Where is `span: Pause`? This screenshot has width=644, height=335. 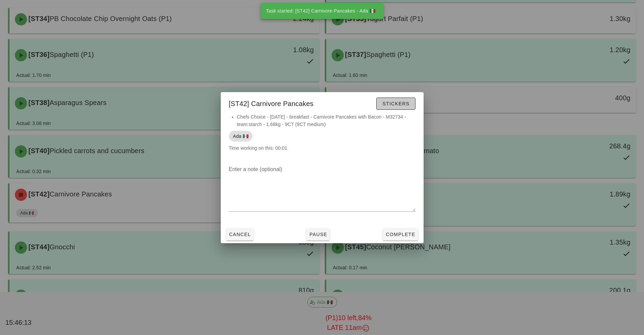 span: Pause is located at coordinates (319, 234).